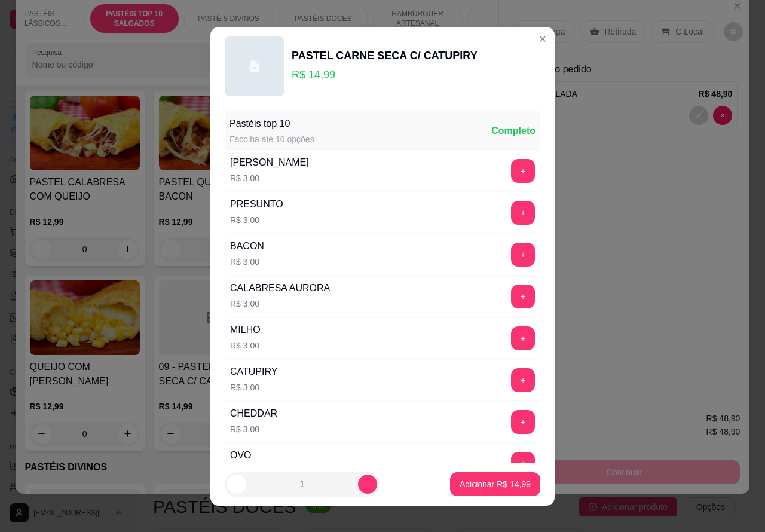 This screenshot has width=765, height=532. I want to click on button: Close, so click(543, 39).